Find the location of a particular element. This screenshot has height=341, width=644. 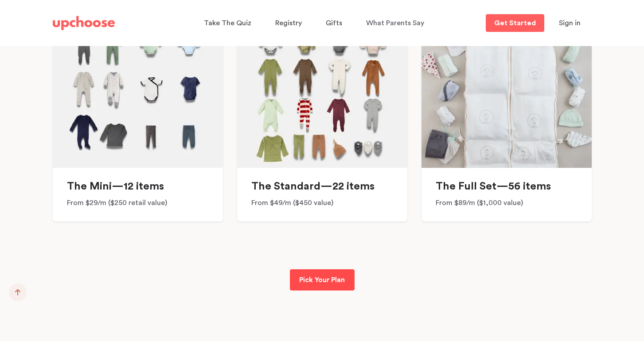

p: Pick Your Plan is located at coordinates (322, 280).